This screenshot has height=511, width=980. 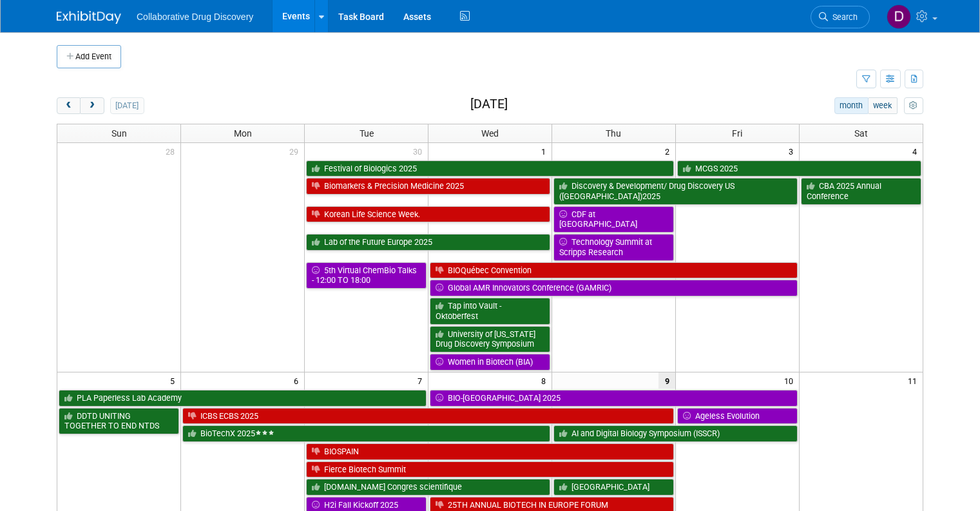 I want to click on a: Search, so click(x=840, y=17).